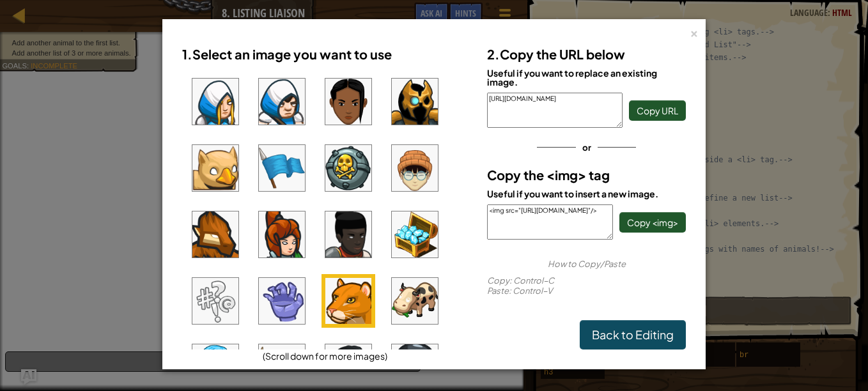 This screenshot has width=868, height=391. Describe the element at coordinates (586, 78) in the screenshot. I see `div: Useful if you want to replace an existing image.` at that location.